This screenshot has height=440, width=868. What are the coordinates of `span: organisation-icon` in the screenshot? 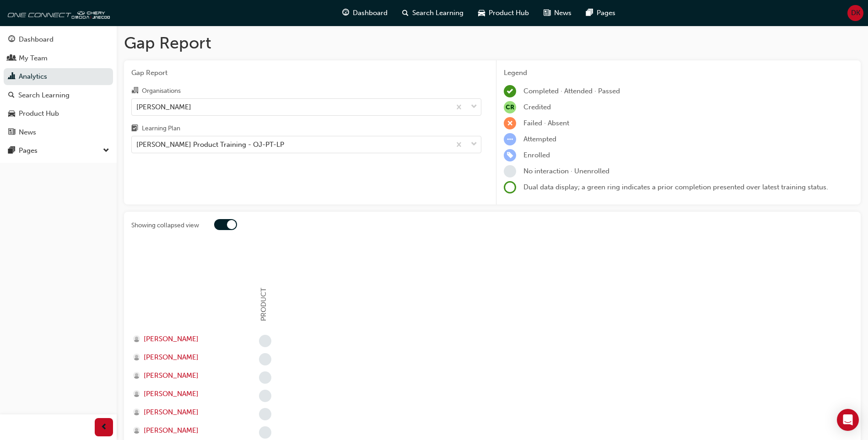 It's located at (134, 91).